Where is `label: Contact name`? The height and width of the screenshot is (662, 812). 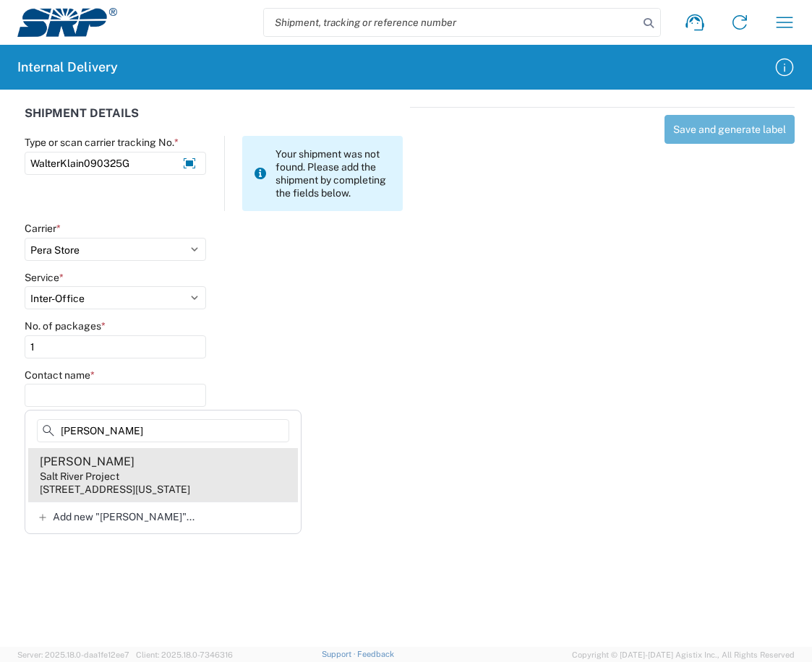 label: Contact name is located at coordinates (60, 375).